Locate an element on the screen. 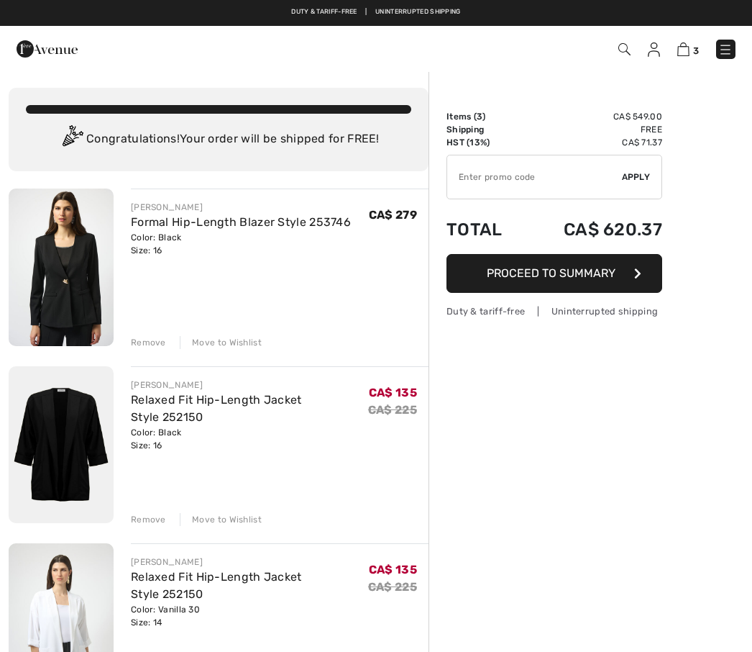 This screenshot has width=752, height=652. div: Congratulations! Your order will be shipped for FREE! is located at coordinates (219, 140).